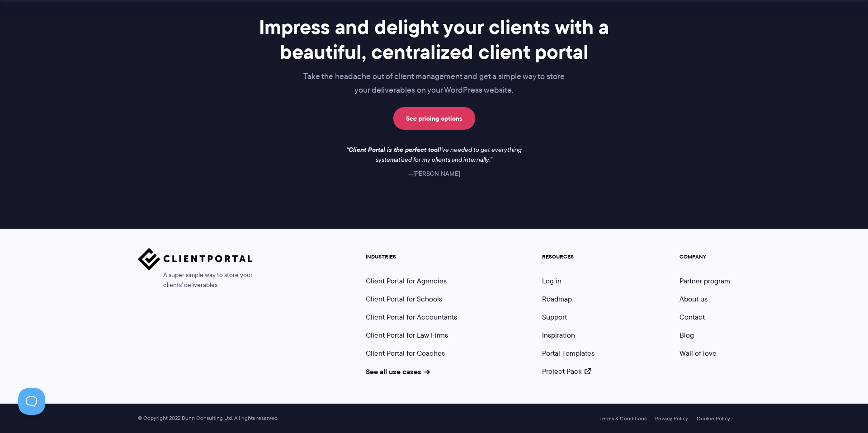  Describe the element at coordinates (411, 317) in the screenshot. I see `a: Client Portal for Accountants` at that location.